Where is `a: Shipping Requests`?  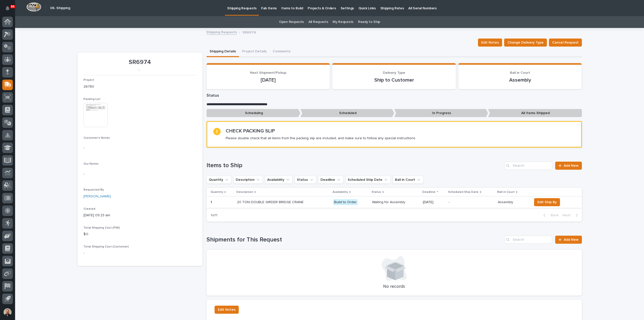
a: Shipping Requests is located at coordinates (221, 32).